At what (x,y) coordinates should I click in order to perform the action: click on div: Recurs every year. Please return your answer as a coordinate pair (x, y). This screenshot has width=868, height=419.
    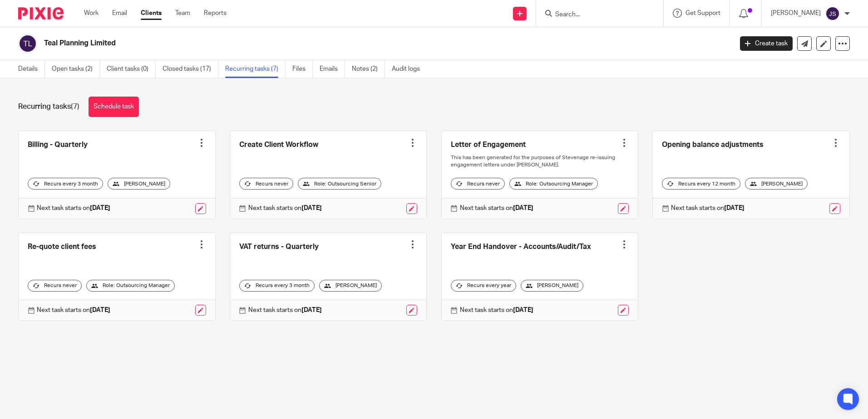
    Looking at the image, I should click on (483, 286).